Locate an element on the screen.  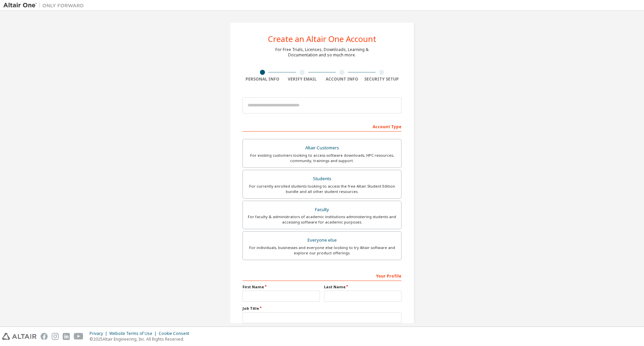
div: Account Info is located at coordinates (342, 79).